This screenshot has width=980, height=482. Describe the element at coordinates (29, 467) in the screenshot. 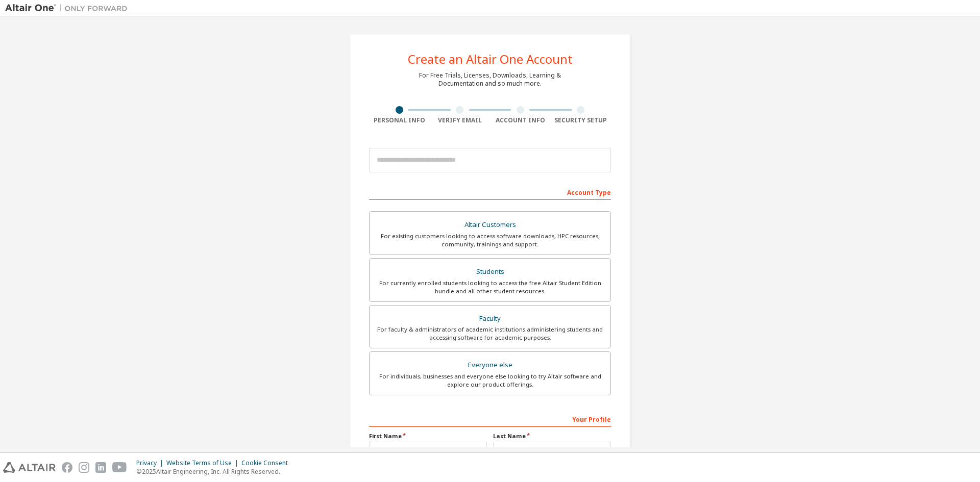

I see `img: altair_logo.svg` at that location.